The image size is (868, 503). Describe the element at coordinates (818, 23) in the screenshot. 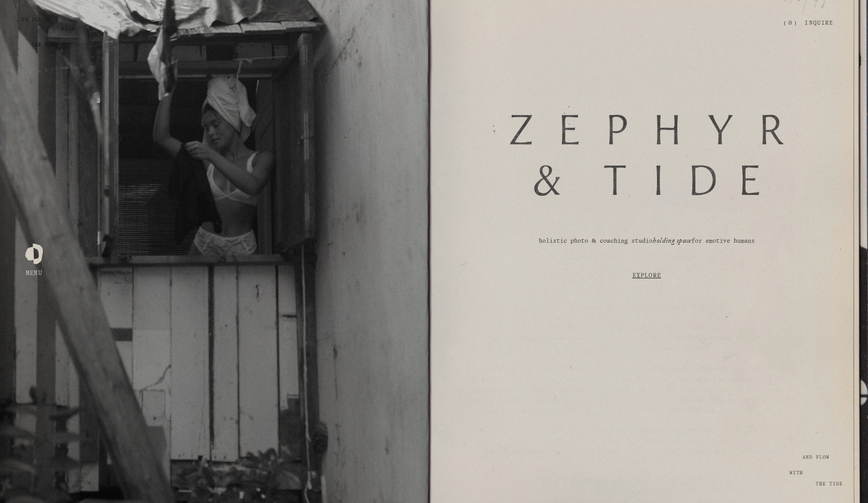

I see `a: Inquire` at that location.